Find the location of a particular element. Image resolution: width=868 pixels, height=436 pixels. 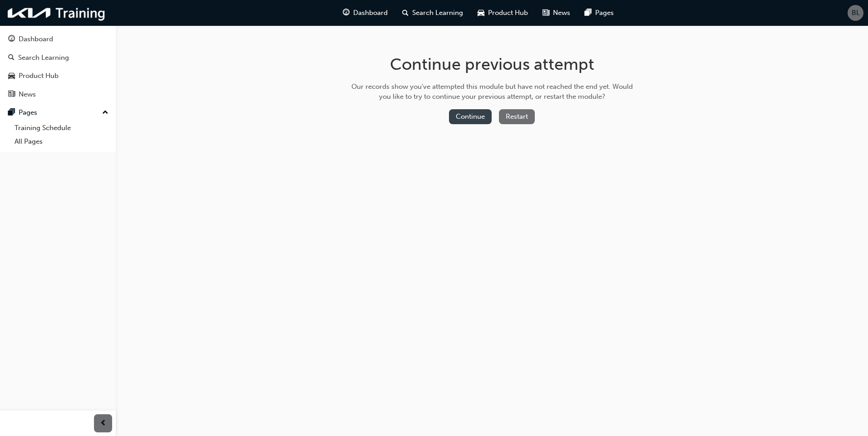

h1: Continue previous attempt is located at coordinates (492, 64).